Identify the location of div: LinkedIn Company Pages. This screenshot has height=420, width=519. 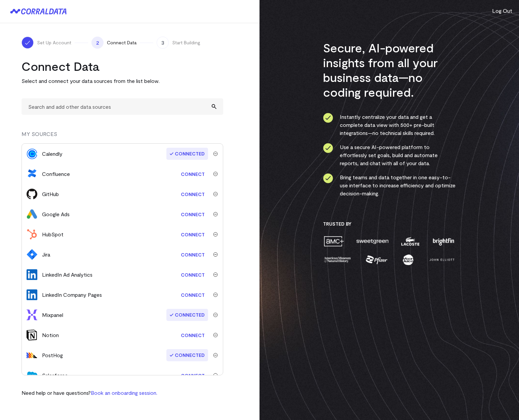
(72, 295).